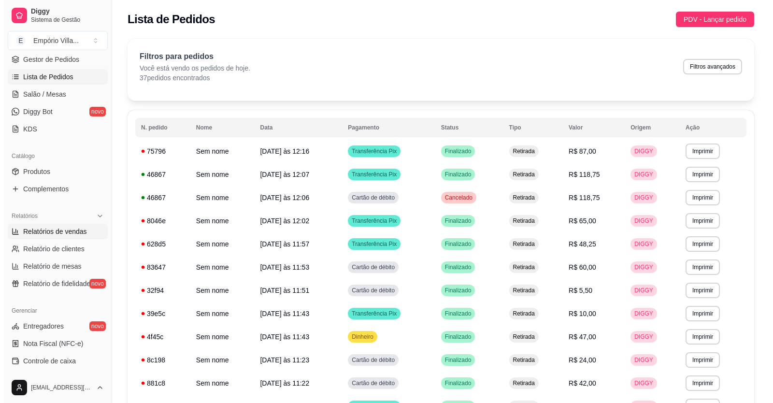 This screenshot has width=773, height=403. Describe the element at coordinates (54, 311) in the screenshot. I see `div: Gerenciar` at that location.